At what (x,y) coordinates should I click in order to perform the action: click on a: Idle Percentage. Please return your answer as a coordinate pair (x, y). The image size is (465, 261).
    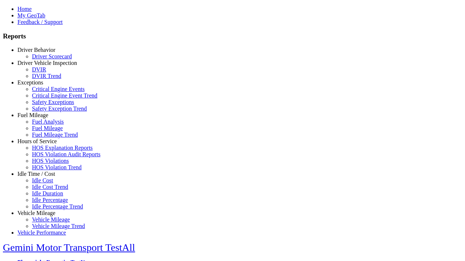
    Looking at the image, I should click on (50, 200).